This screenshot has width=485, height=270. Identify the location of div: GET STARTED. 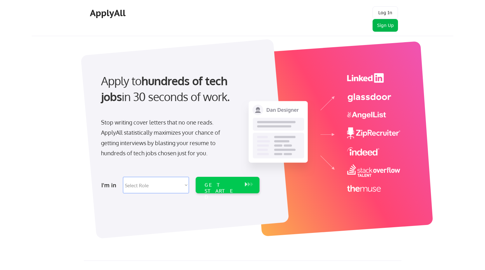
(221, 191).